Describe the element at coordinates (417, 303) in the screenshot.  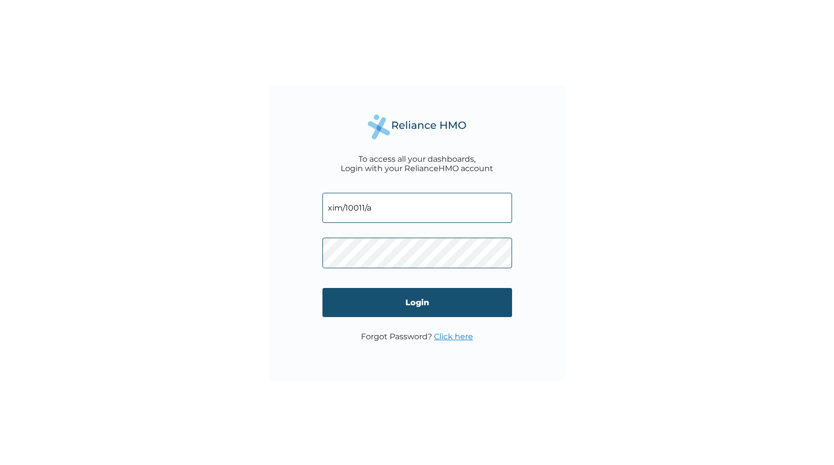
I see `input: Login` at that location.